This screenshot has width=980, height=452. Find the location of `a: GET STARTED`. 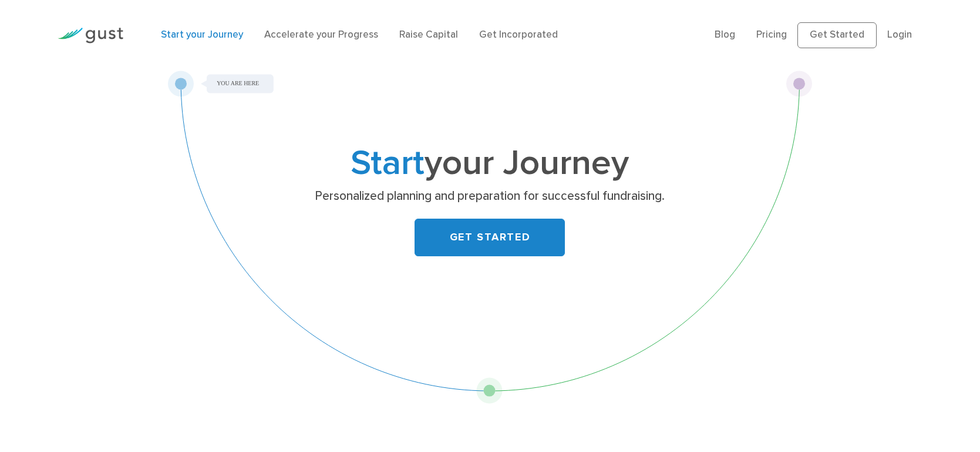

a: GET STARTED is located at coordinates (490, 238).